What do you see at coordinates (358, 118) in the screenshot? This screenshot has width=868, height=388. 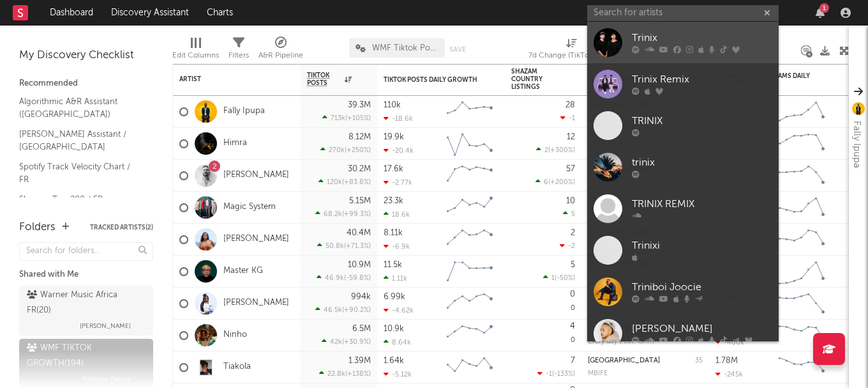 I see `span: +105 %` at bounding box center [358, 118].